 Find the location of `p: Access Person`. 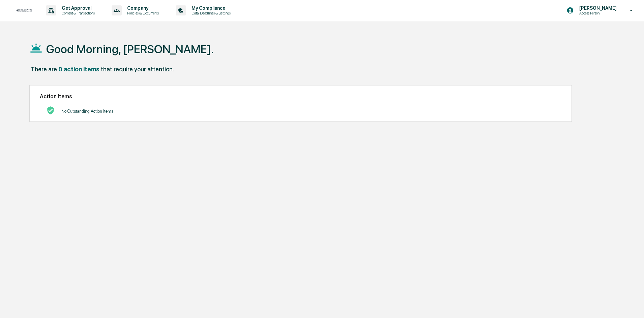

p: Access Person is located at coordinates (597, 13).